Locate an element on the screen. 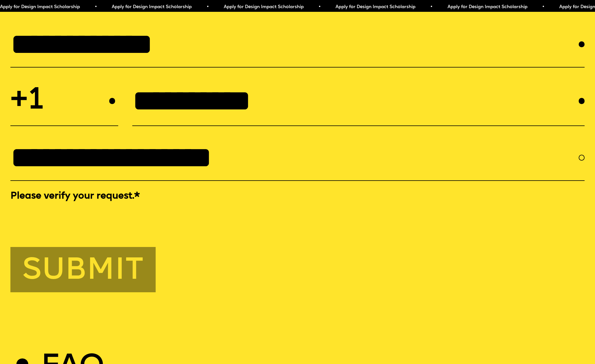 This screenshot has height=364, width=595. button: Submit is located at coordinates (83, 270).